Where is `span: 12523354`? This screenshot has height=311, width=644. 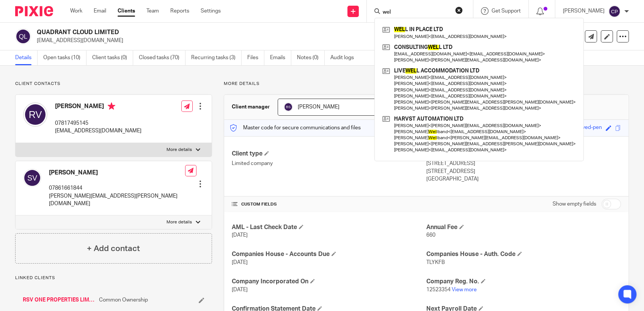
span: 12523354 is located at coordinates (439, 289).